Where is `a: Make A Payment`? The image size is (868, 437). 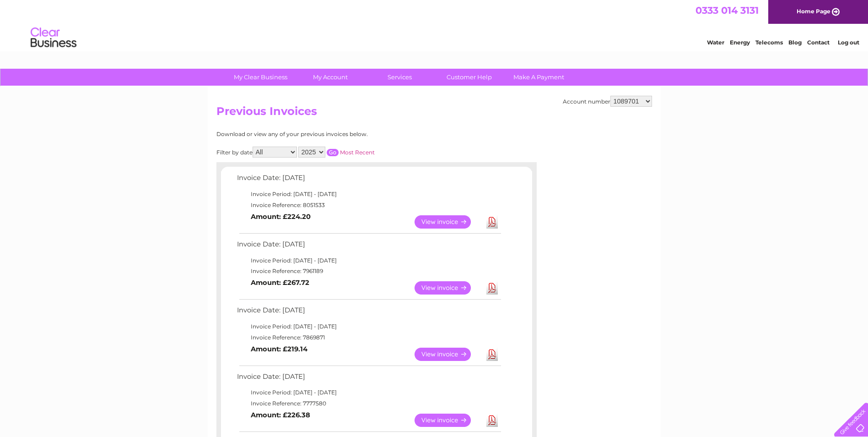 a: Make A Payment is located at coordinates (539, 77).